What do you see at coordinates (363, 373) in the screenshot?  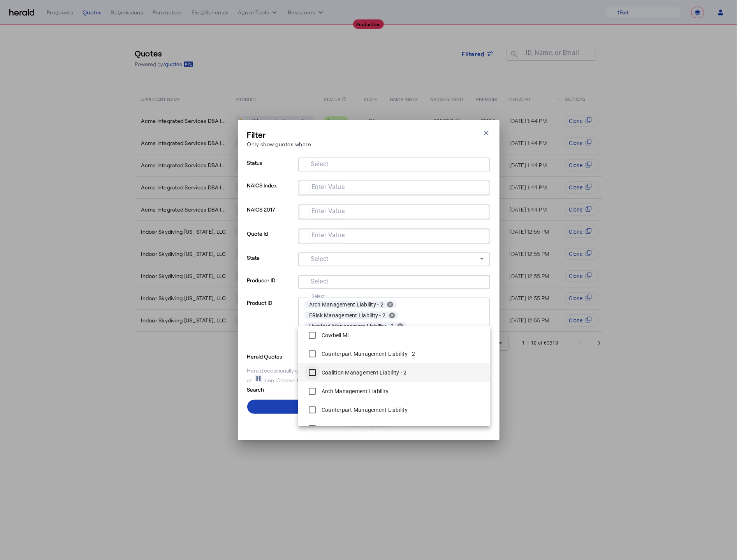 I see `label: Coalition Management Liability - 2` at bounding box center [363, 373].